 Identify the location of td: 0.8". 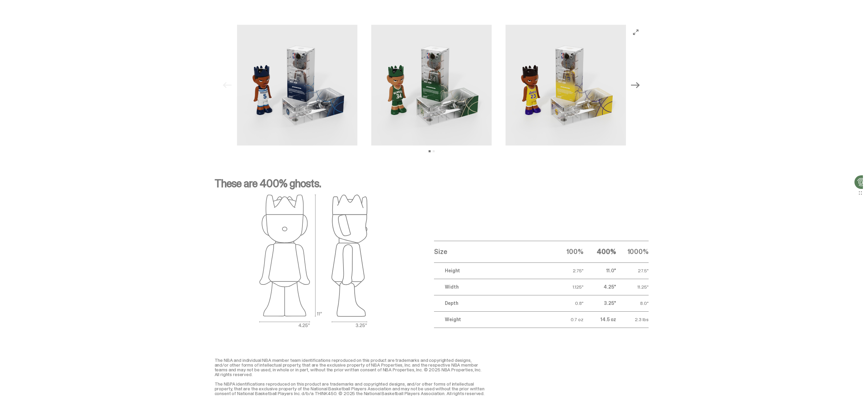
(567, 303).